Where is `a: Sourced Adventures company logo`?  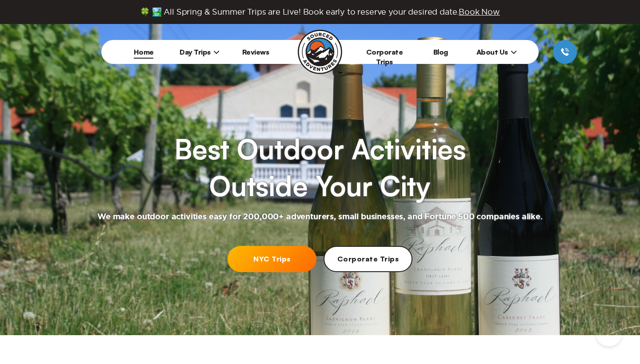 a: Sourced Adventures company logo is located at coordinates (320, 51).